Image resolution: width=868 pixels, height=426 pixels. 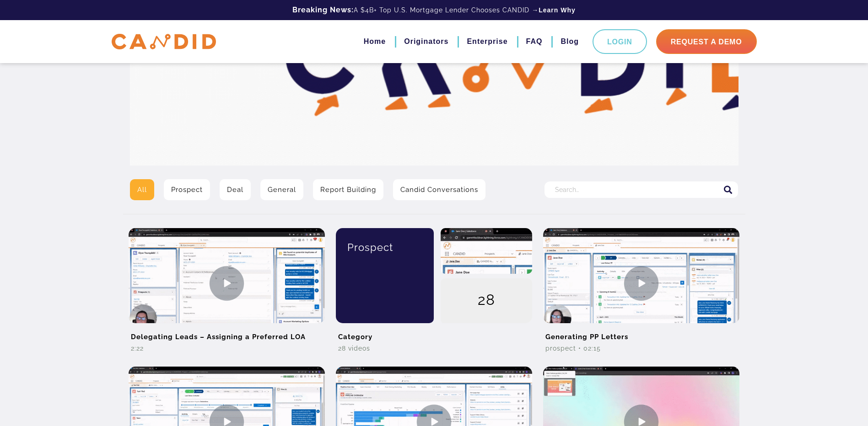 I want to click on a: Home, so click(x=374, y=42).